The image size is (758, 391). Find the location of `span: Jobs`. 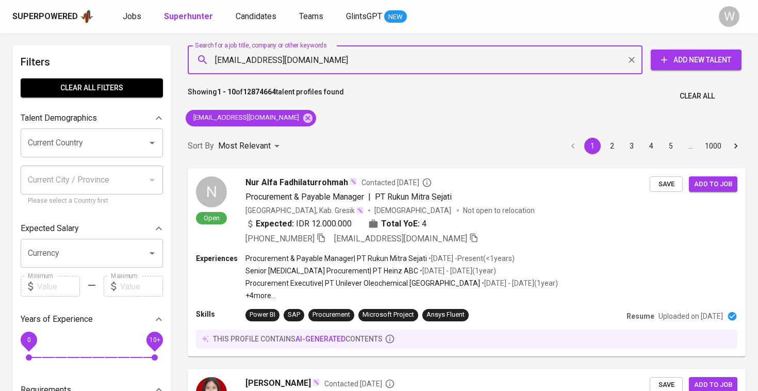

span: Jobs is located at coordinates (132, 16).